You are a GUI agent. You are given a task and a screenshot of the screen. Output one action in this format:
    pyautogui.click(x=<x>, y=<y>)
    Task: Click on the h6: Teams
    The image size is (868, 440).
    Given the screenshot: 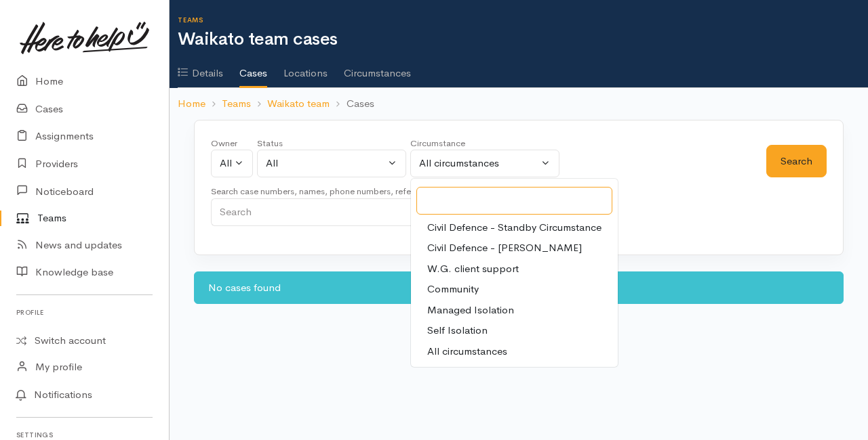 What is the action you would take?
    pyautogui.click(x=522, y=19)
    